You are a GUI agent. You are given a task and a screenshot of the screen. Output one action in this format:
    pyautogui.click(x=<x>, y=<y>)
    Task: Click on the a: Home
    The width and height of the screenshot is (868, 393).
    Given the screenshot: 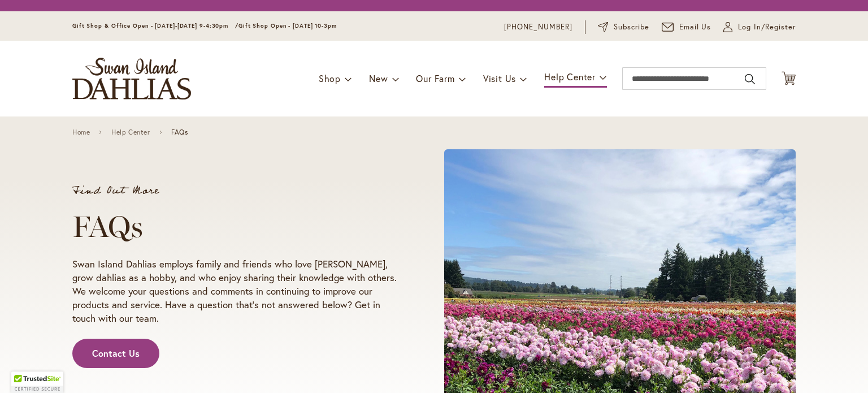 What is the action you would take?
    pyautogui.click(x=81, y=133)
    